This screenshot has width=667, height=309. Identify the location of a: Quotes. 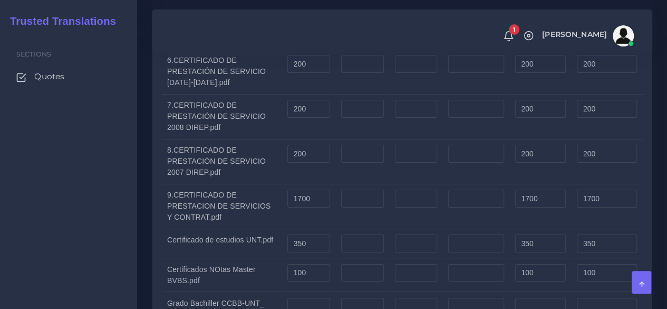
(69, 77).